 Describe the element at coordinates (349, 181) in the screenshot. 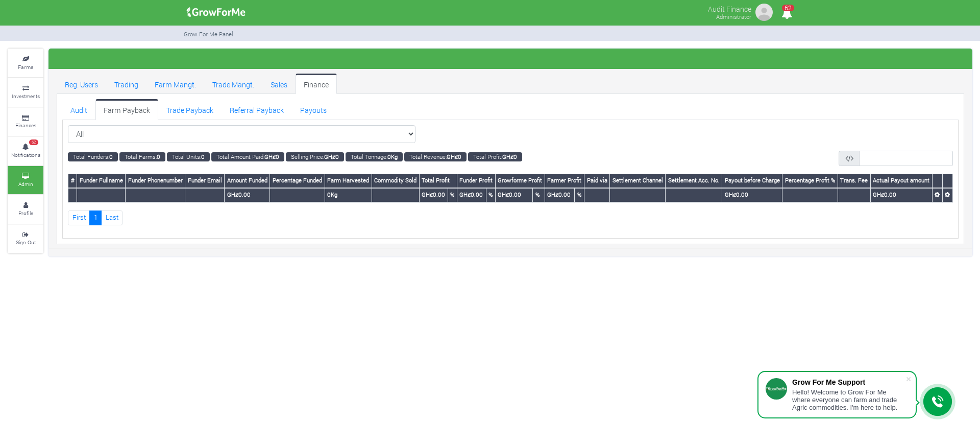

I see `th: Farm Harvested` at that location.